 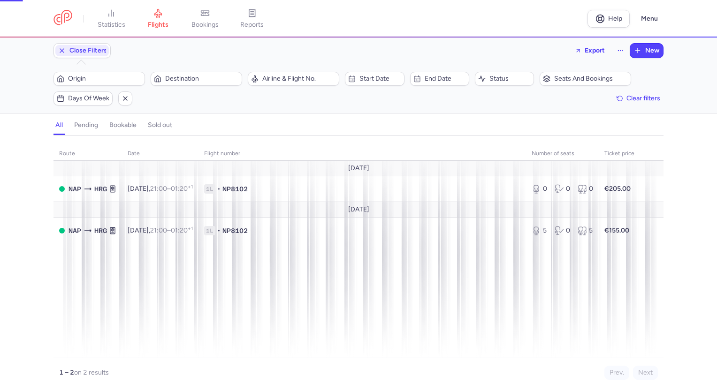 What do you see at coordinates (88, 51) in the screenshot?
I see `span: Close Filters` at bounding box center [88, 51].